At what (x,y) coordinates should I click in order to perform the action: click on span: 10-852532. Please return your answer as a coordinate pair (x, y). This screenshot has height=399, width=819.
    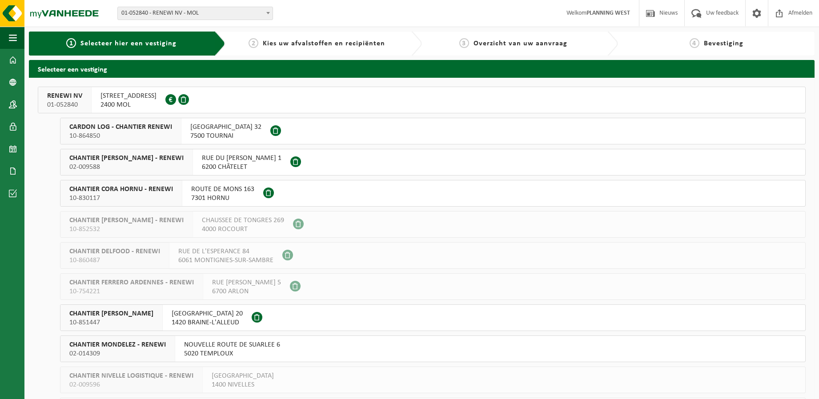
    Looking at the image, I should click on (126, 229).